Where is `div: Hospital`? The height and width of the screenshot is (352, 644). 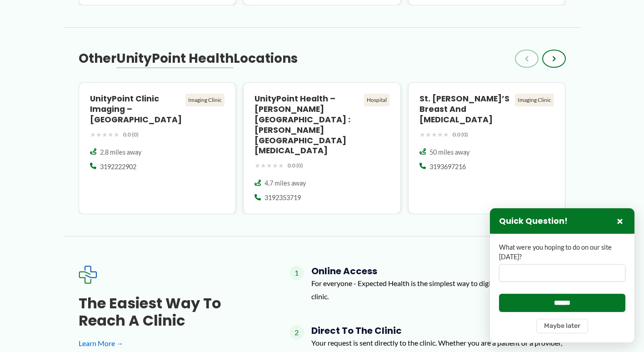 div: Hospital is located at coordinates (377, 100).